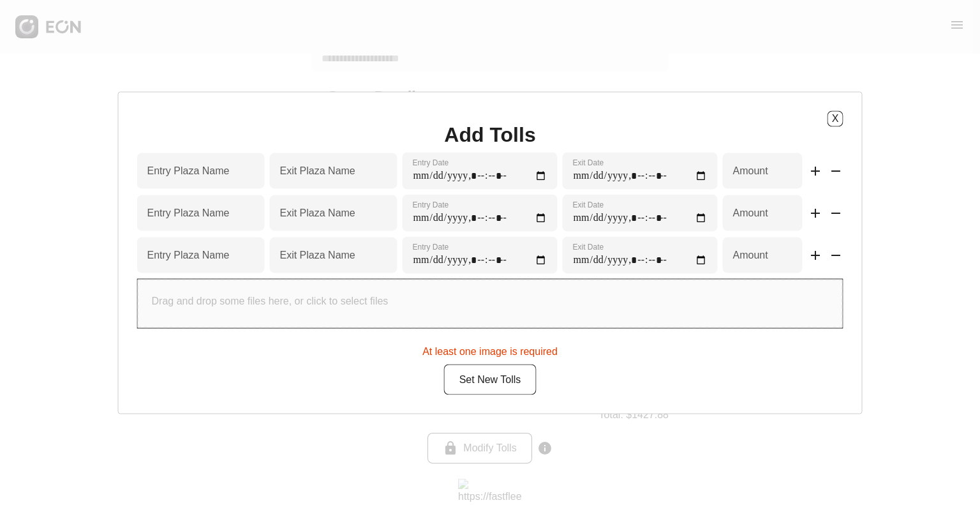 The height and width of the screenshot is (505, 980). I want to click on button: X, so click(835, 118).